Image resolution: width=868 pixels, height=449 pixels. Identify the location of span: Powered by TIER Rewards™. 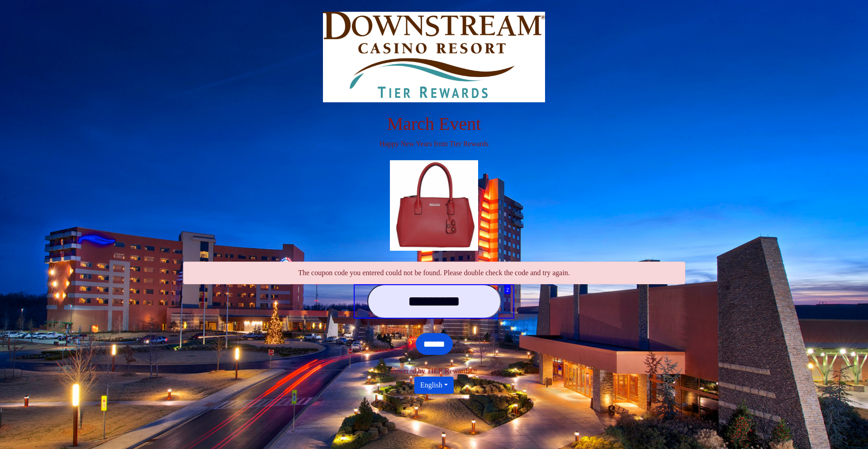
(434, 371).